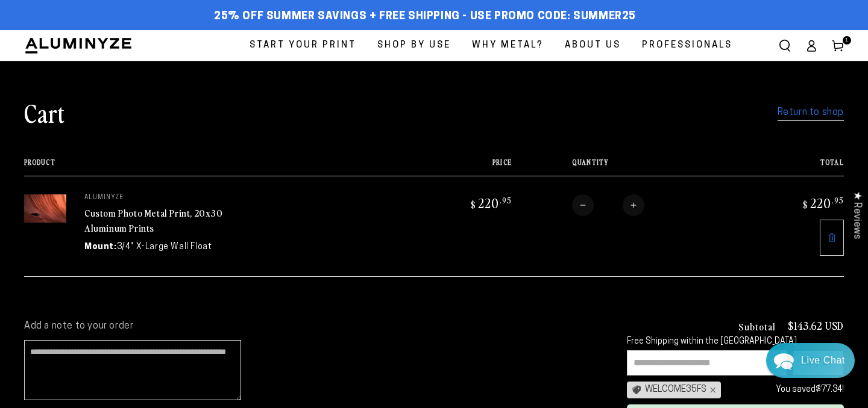 Image resolution: width=868 pixels, height=408 pixels. I want to click on a: Start Your Print, so click(302, 45).